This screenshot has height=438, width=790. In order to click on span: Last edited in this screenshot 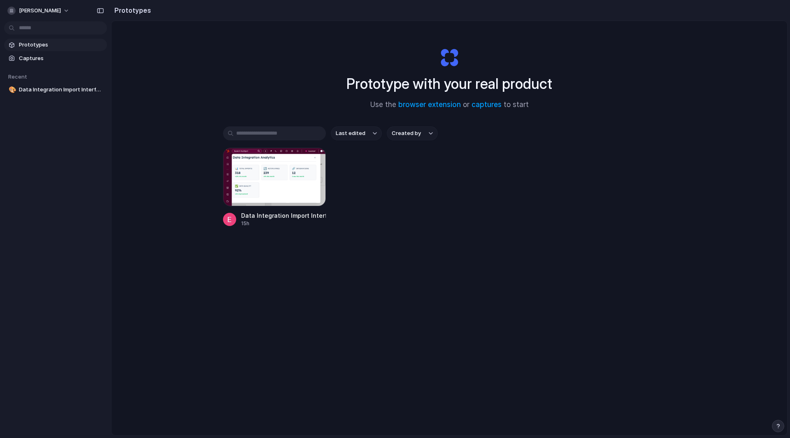, I will do `click(351, 133)`.